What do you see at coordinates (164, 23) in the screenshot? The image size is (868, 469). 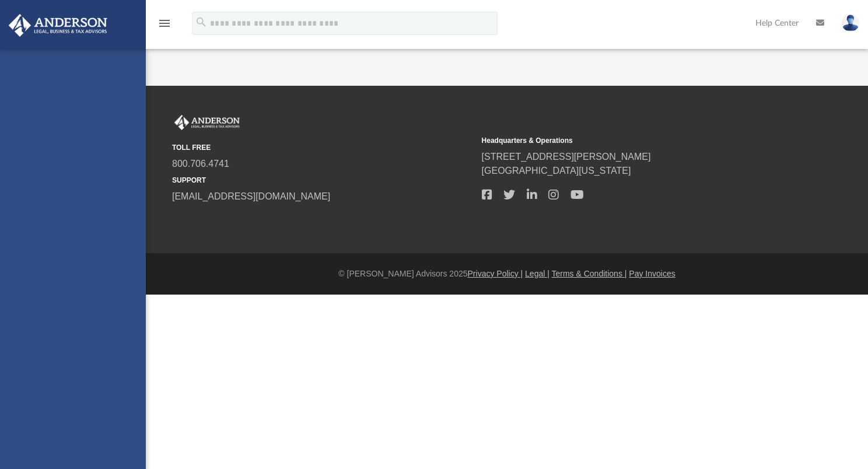 I see `i: menu` at bounding box center [164, 23].